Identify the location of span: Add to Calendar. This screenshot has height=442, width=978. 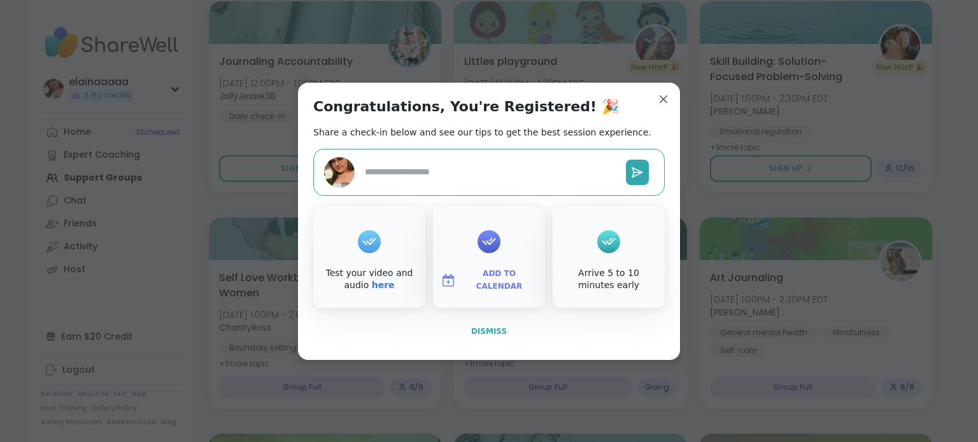
(499, 280).